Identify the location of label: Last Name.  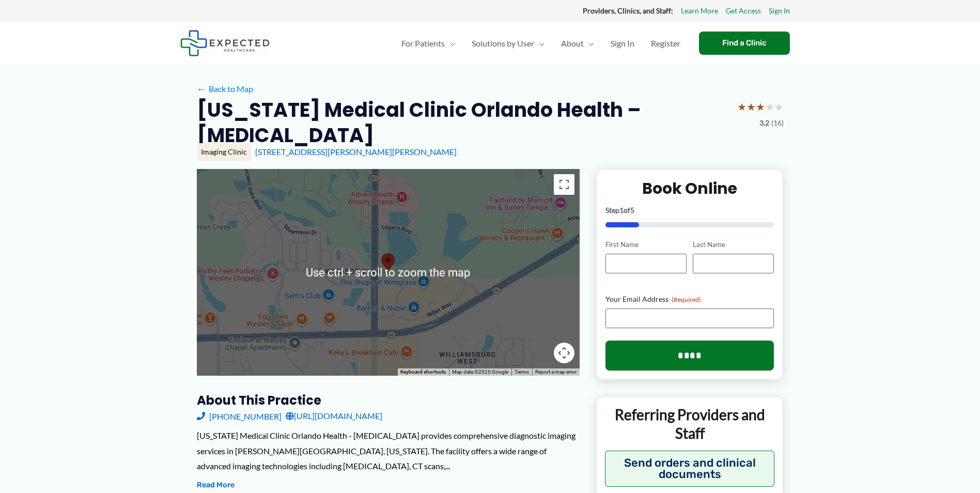
(733, 244).